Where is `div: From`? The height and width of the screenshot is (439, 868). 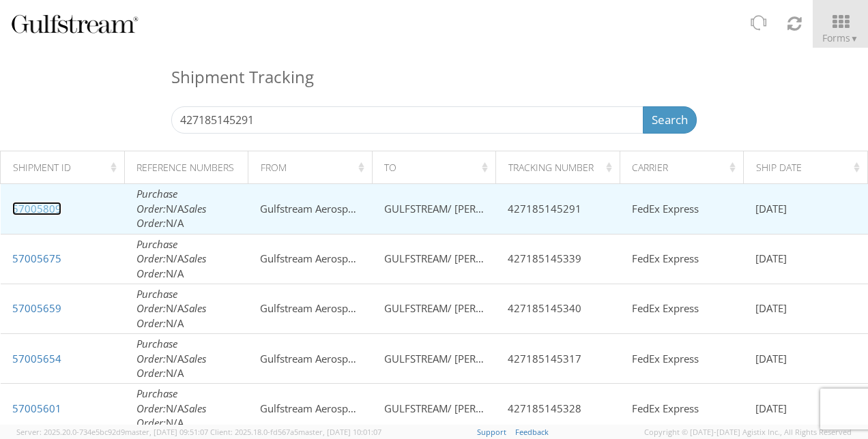
div: From is located at coordinates (314, 168).